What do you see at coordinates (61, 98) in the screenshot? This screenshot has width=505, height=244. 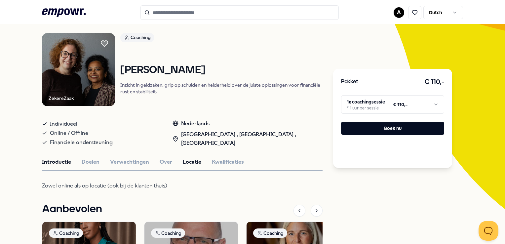 I see `div: ZekereZaak` at bounding box center [61, 98].